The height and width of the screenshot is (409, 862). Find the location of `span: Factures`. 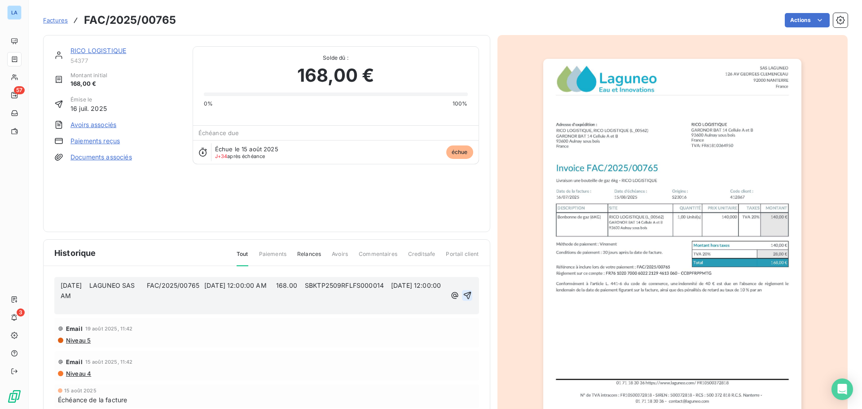

span: Factures is located at coordinates (55, 20).